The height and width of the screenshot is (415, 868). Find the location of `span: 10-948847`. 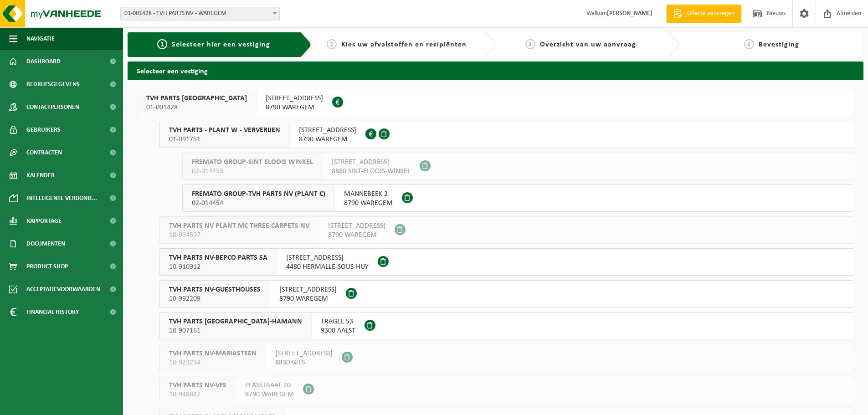

span: 10-948847 is located at coordinates (198, 395).